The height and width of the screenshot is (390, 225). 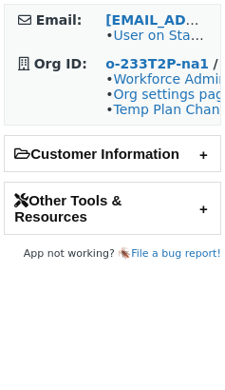 I want to click on a: User on Staging, so click(x=166, y=35).